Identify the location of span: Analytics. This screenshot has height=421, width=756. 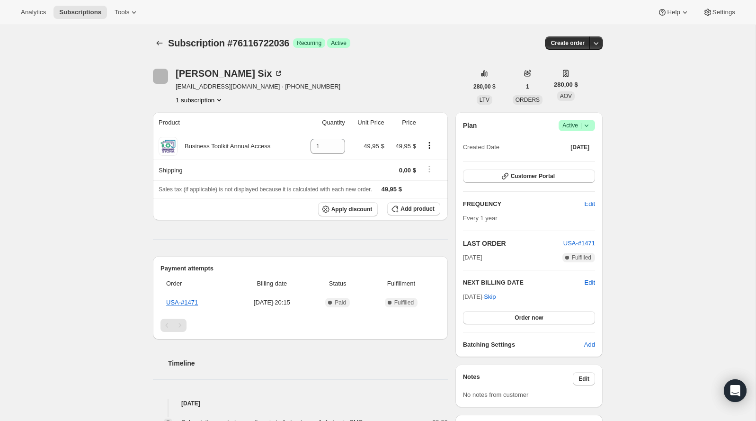
(33, 12).